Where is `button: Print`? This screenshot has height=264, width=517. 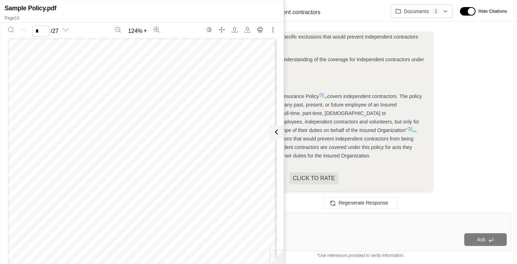
button: Print is located at coordinates (260, 30).